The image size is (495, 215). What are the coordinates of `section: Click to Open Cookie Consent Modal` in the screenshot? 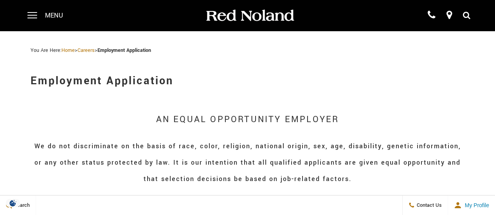 It's located at (13, 203).